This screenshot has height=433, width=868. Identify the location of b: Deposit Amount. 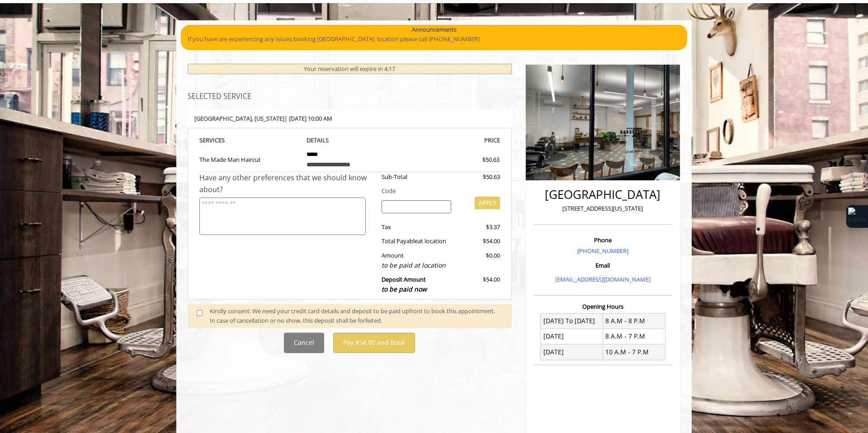
(404, 284).